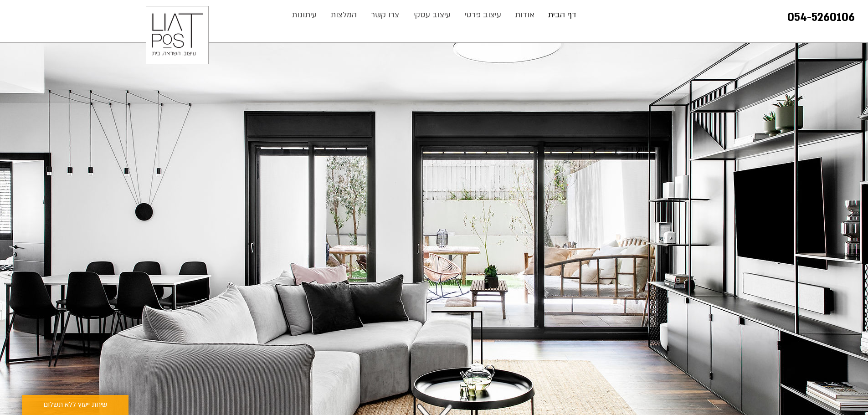  Describe the element at coordinates (482, 15) in the screenshot. I see `a: עיצוב פרטי` at that location.